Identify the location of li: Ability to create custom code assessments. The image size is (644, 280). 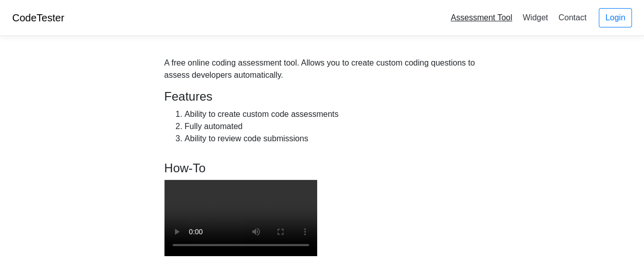
(262, 114).